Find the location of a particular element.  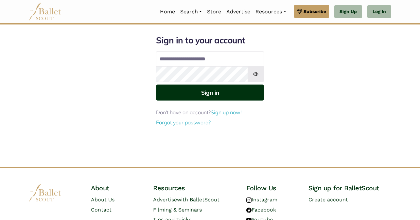

a: Resources is located at coordinates (270, 12).